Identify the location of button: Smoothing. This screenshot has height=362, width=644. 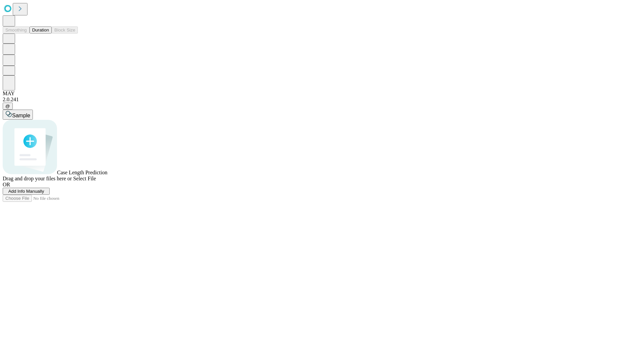
(16, 29).